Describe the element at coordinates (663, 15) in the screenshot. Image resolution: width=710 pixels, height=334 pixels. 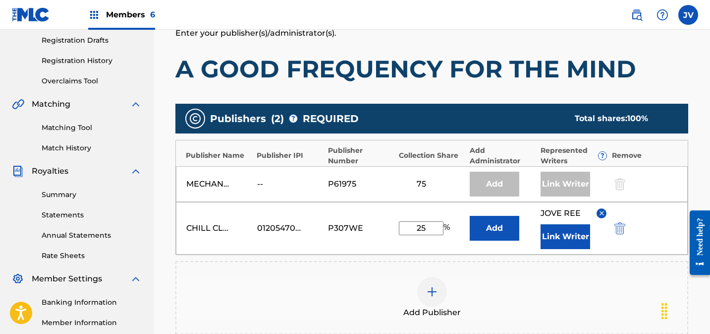
I see `div: Help` at that location.